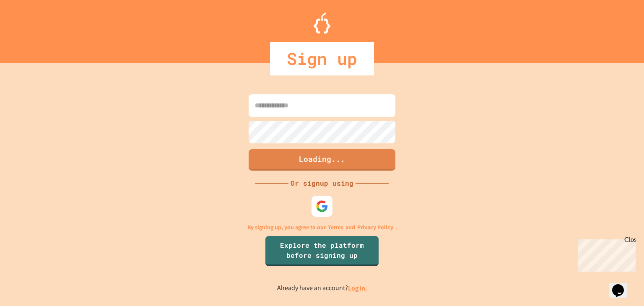 The image size is (644, 306). I want to click on button: Loading..., so click(322, 160).